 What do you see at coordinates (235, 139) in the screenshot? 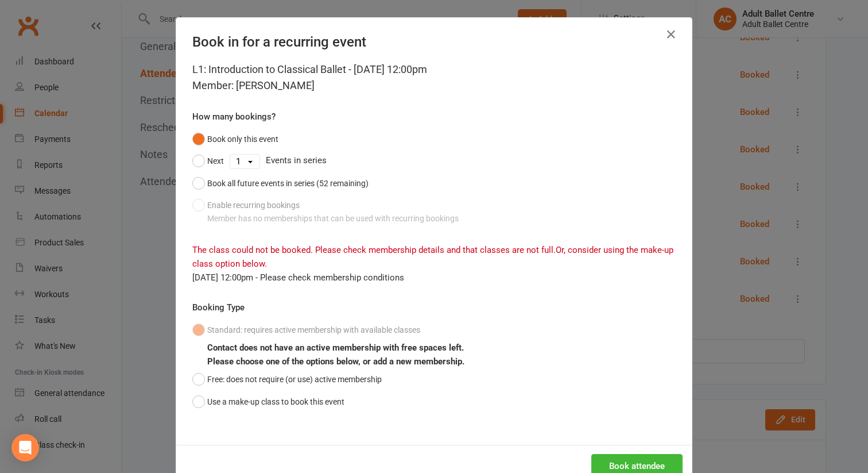
I see `button: Book only this event` at bounding box center [235, 139].